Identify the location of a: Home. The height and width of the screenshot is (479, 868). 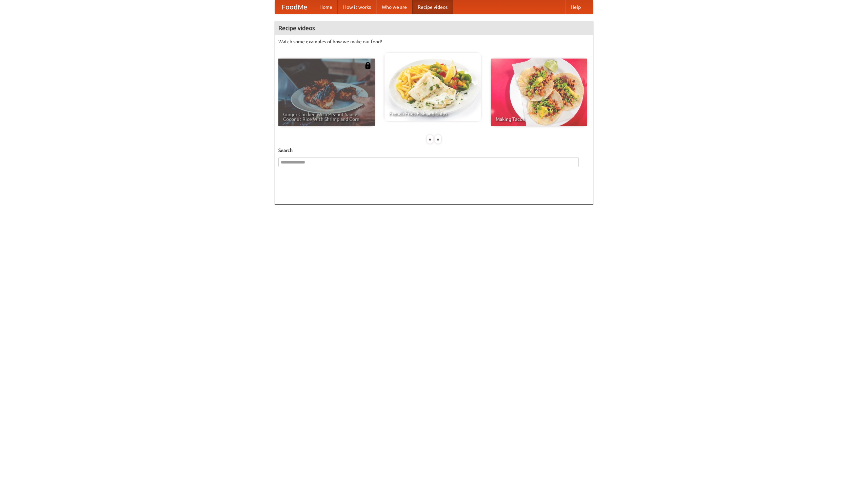
(326, 7).